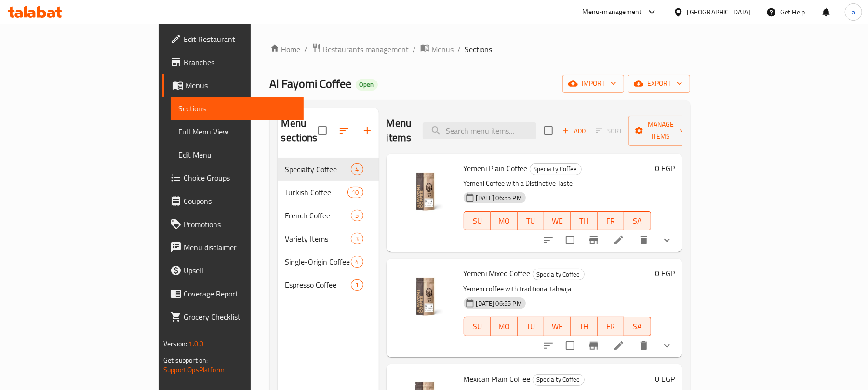 The height and width of the screenshot is (390, 868). What do you see at coordinates (504, 221) in the screenshot?
I see `span: MO` at bounding box center [504, 221].